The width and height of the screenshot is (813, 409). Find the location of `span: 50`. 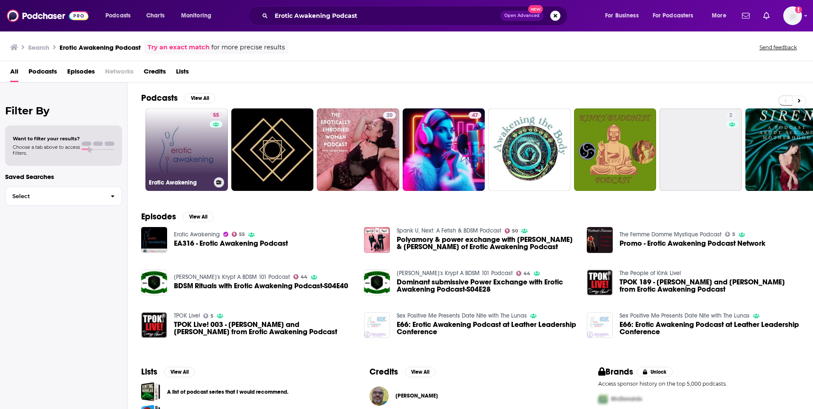

span: 50 is located at coordinates (515, 231).